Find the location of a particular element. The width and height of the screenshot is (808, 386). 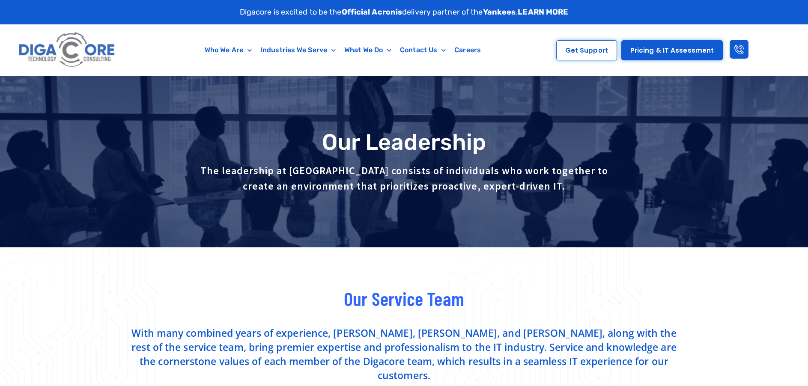

a: Who We Are is located at coordinates (228, 50).